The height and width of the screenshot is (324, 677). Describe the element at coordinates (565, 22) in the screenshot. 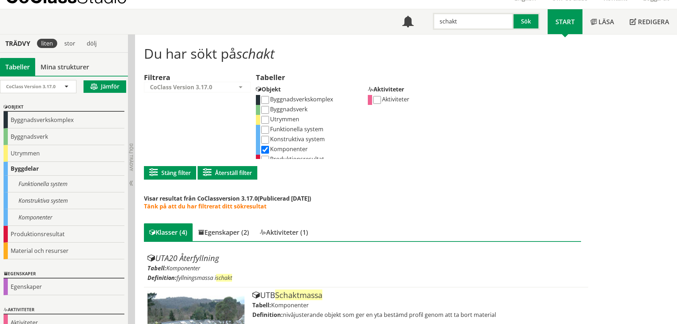

I see `a: Start` at that location.